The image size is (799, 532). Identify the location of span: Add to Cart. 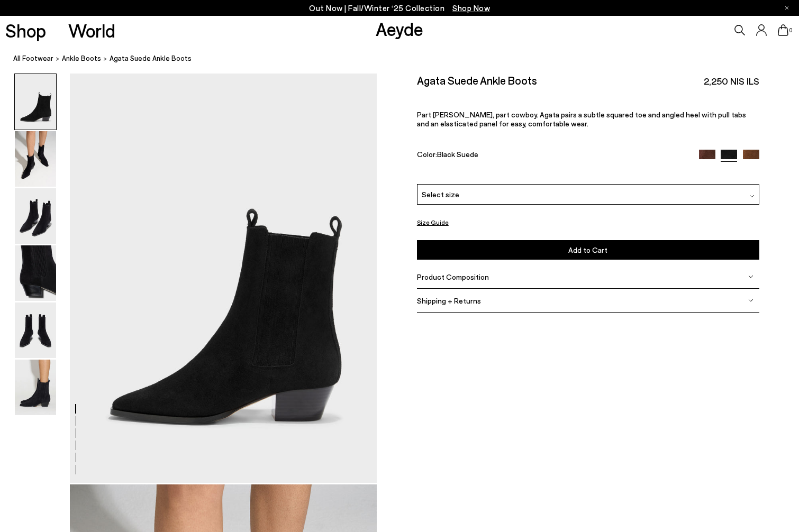
(588, 250).